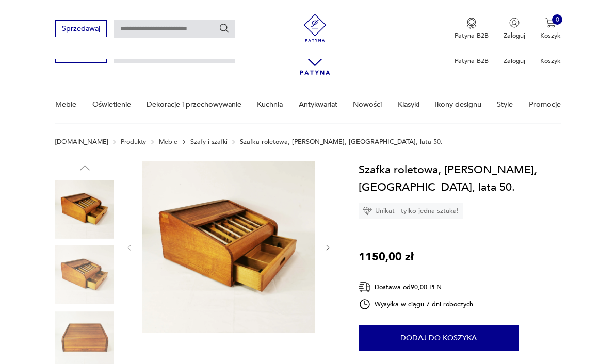 Image resolution: width=616 pixels, height=364 pixels. I want to click on div: Dostawa od 90,00 PLN, so click(415, 286).